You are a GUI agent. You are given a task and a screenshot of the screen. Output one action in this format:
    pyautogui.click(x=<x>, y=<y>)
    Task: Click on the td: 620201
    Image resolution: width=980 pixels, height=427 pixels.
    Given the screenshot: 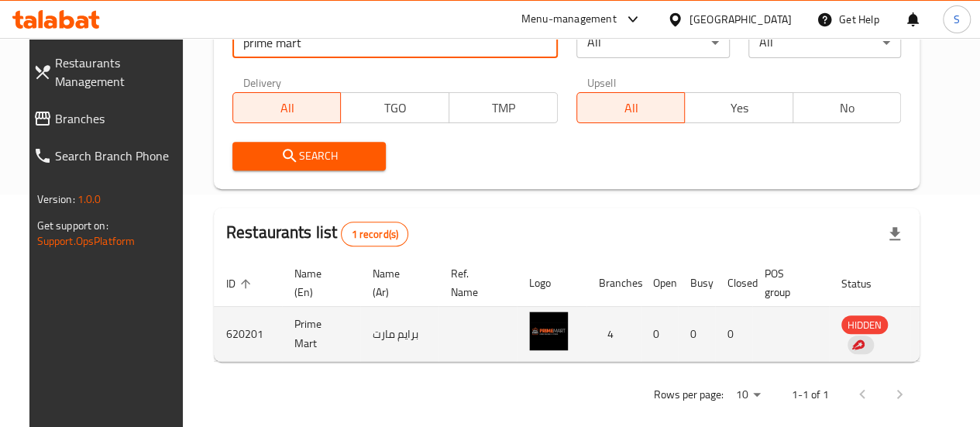 What is the action you would take?
    pyautogui.click(x=248, y=334)
    